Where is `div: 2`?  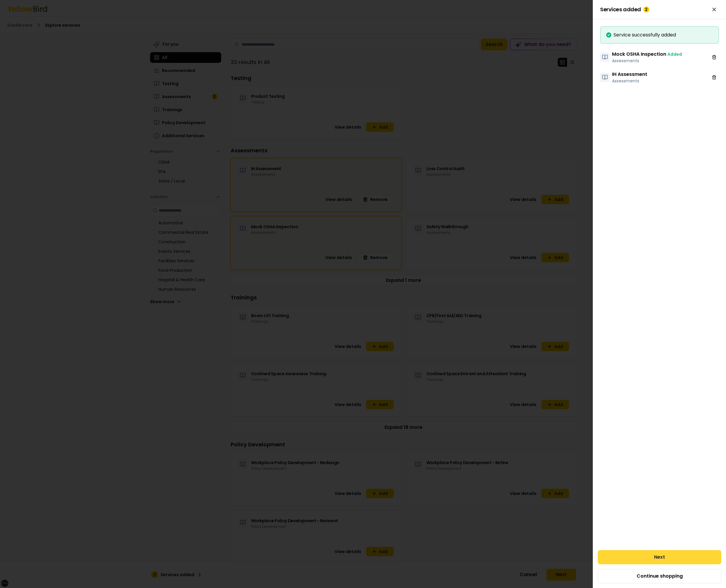 div: 2 is located at coordinates (647, 10).